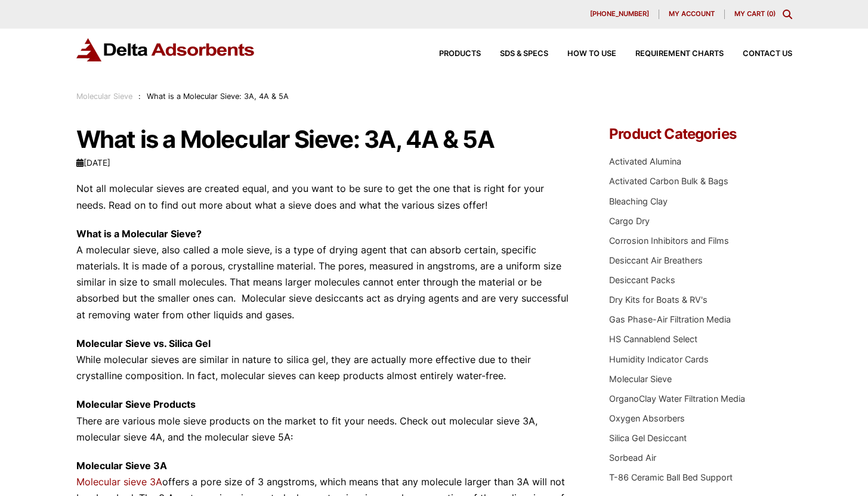 Image resolution: width=868 pixels, height=496 pixels. Describe the element at coordinates (582, 54) in the screenshot. I see `a: How to Use` at that location.